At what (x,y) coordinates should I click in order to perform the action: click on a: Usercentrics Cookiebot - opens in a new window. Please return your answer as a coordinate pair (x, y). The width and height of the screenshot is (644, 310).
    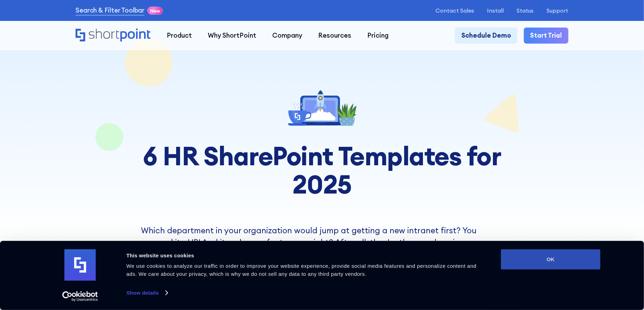
    Looking at the image, I should click on (80, 297).